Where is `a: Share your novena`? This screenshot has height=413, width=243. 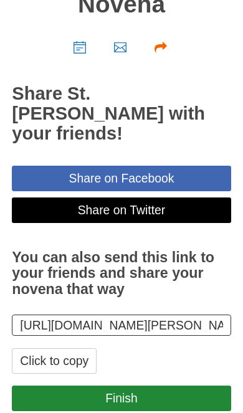 a: Share your novena is located at coordinates (162, 46).